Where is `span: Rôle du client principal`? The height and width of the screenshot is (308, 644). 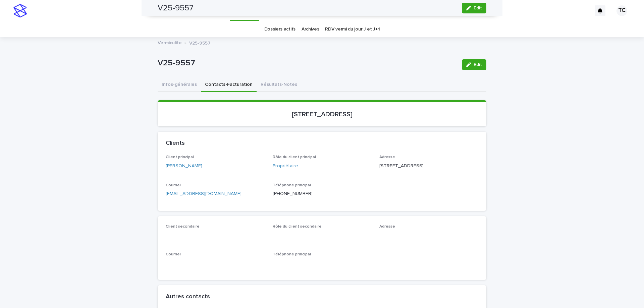 span: Rôle du client principal is located at coordinates (294, 157).